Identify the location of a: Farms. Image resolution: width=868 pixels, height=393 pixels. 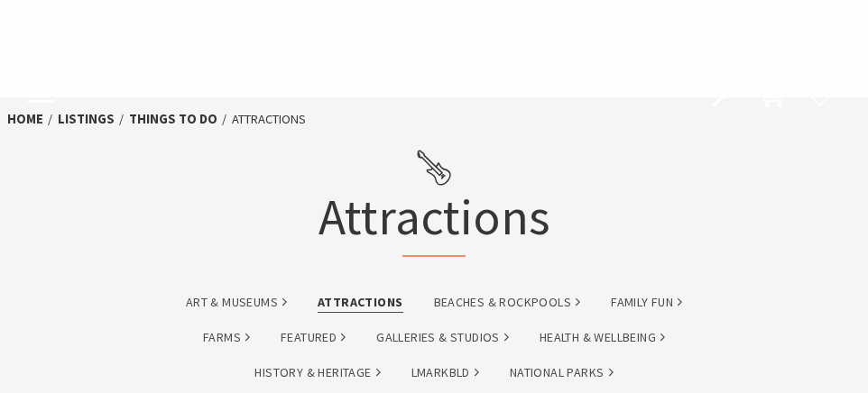
(227, 338).